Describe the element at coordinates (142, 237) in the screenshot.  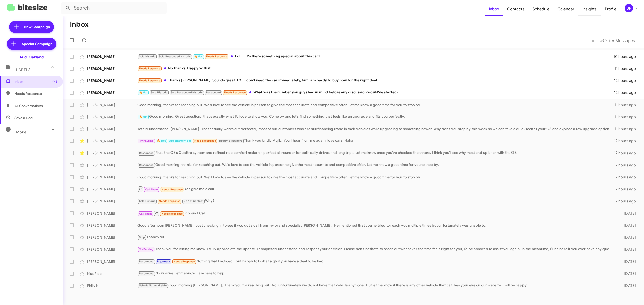
I see `span: Stop` at that location.